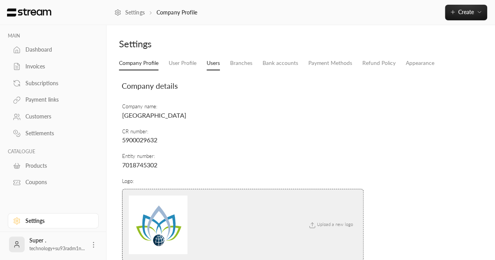 This screenshot has height=260, width=495. Describe the element at coordinates (57, 245) in the screenshot. I see `div: Super .` at that location.